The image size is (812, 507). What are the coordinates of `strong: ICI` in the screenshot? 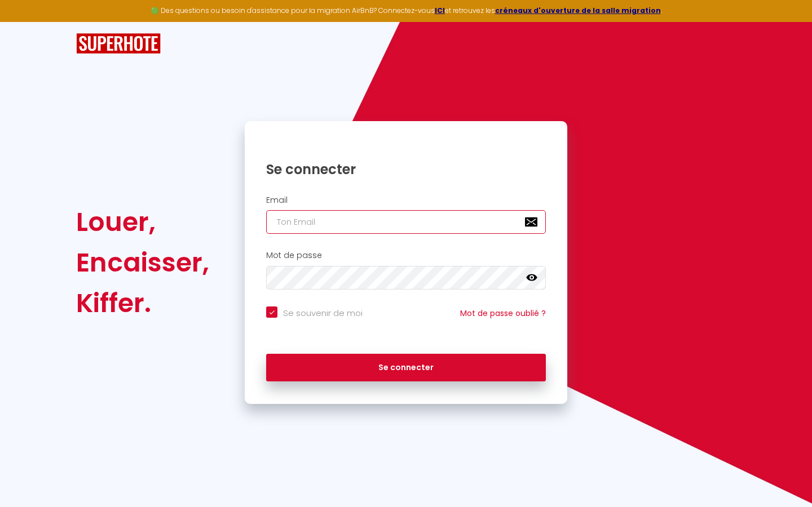 It's located at (440, 10).